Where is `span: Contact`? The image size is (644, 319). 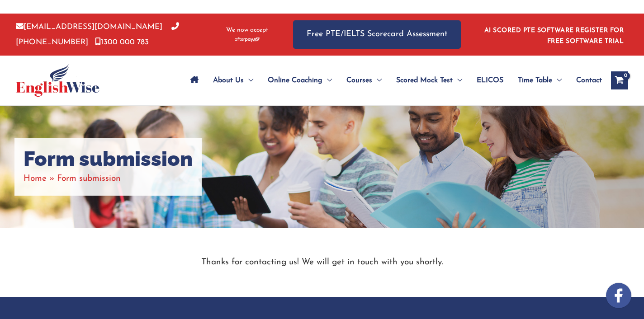
span: Contact is located at coordinates (589, 81).